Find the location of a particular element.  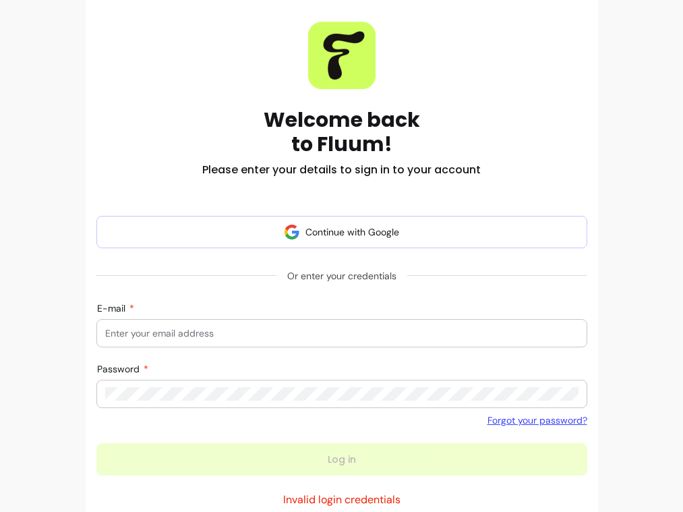

a: Forgot your password? is located at coordinates (537, 420).